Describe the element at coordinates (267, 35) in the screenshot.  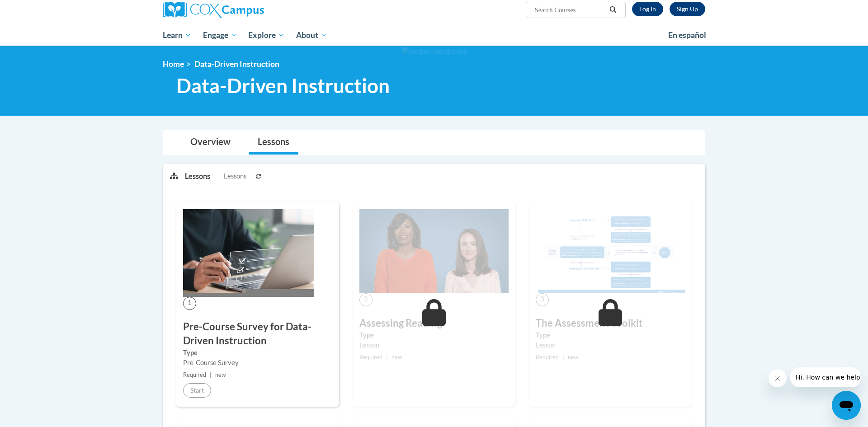
I see `span: Explore` at that location.